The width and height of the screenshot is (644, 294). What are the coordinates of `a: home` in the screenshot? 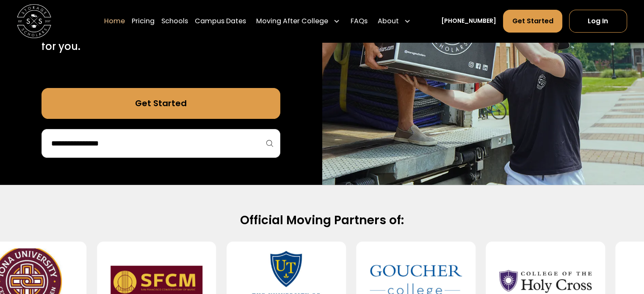 It's located at (34, 21).